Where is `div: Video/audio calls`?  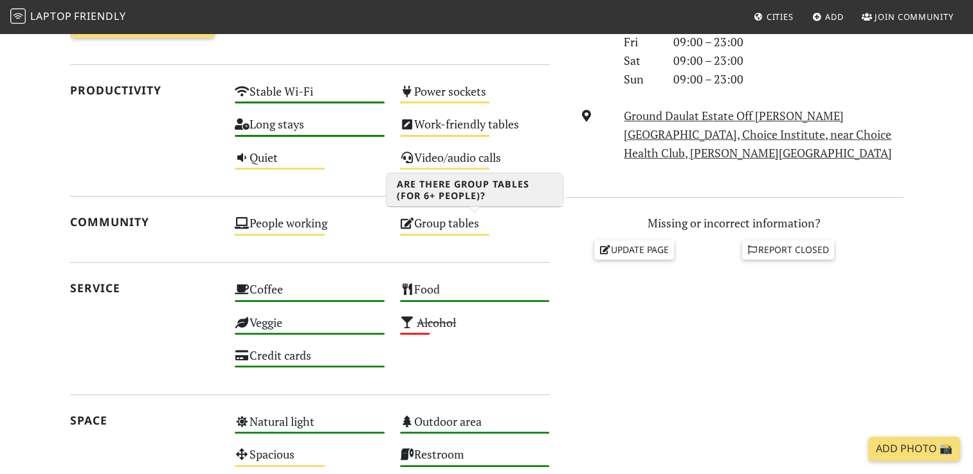 div: Video/audio calls is located at coordinates (474, 163).